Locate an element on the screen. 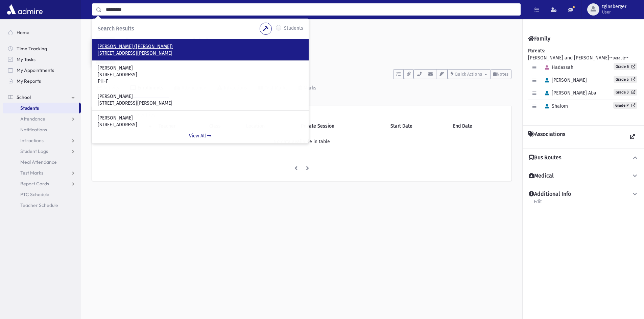 This screenshot has height=319, width=644. span: Time Tracking is located at coordinates (32, 48).